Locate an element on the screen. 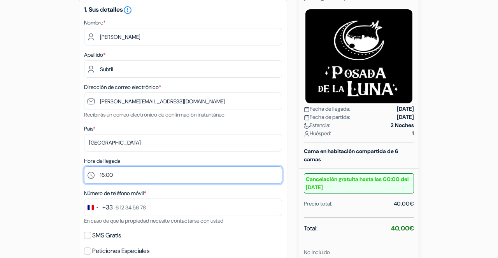 The height and width of the screenshot is (258, 498). img: user_icon.svg is located at coordinates (307, 134).